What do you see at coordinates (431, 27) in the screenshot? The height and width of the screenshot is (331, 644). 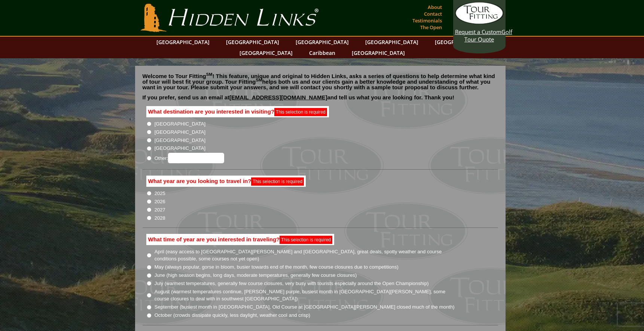 I see `a: The Open` at bounding box center [431, 27].